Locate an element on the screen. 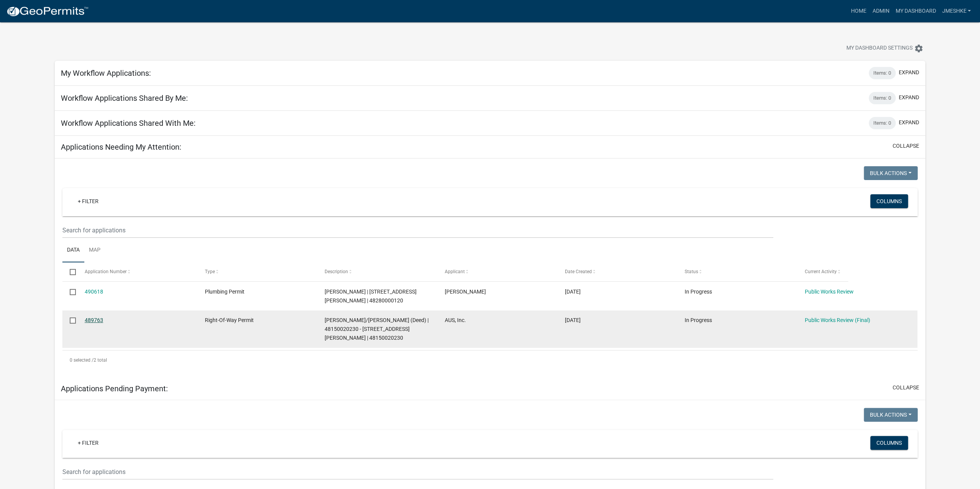 The height and width of the screenshot is (489, 980). a: 489763 is located at coordinates (94, 320).